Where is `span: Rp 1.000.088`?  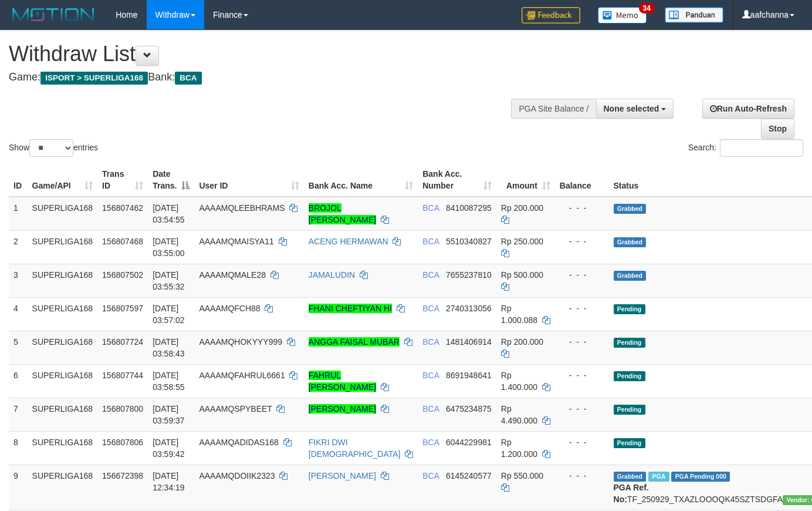
span: Rp 1.000.088 is located at coordinates (519, 314).